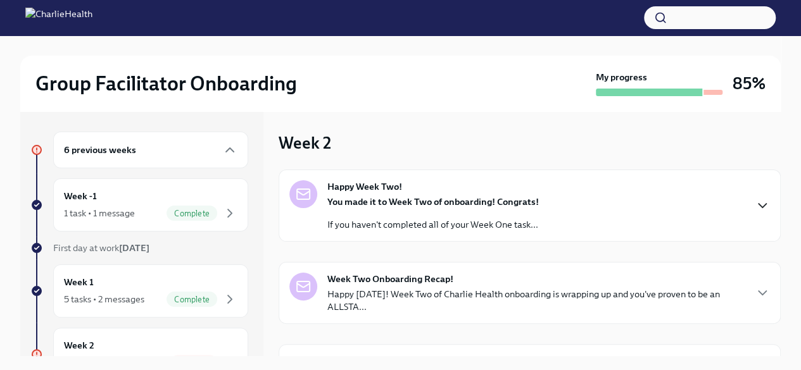 Image resolution: width=801 pixels, height=370 pixels. What do you see at coordinates (151, 150) in the screenshot?
I see `div: 6 previous weeks` at bounding box center [151, 150].